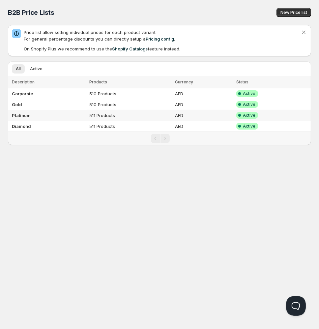 The width and height of the screenshot is (319, 329). I want to click on a: Pricing config, so click(160, 39).